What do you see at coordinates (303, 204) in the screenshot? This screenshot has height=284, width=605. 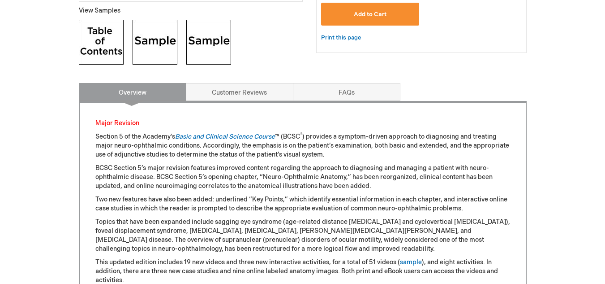 I see `p: Two new features have also been added: underlined “Key Points,” which identify essential informat...` at bounding box center [303, 204].